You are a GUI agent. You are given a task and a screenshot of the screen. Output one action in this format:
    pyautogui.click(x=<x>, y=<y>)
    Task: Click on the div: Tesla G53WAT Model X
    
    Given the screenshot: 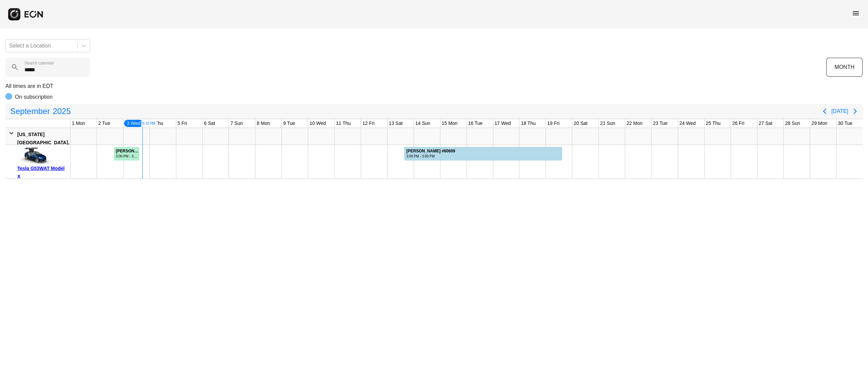 What is the action you would take?
    pyautogui.click(x=42, y=173)
    